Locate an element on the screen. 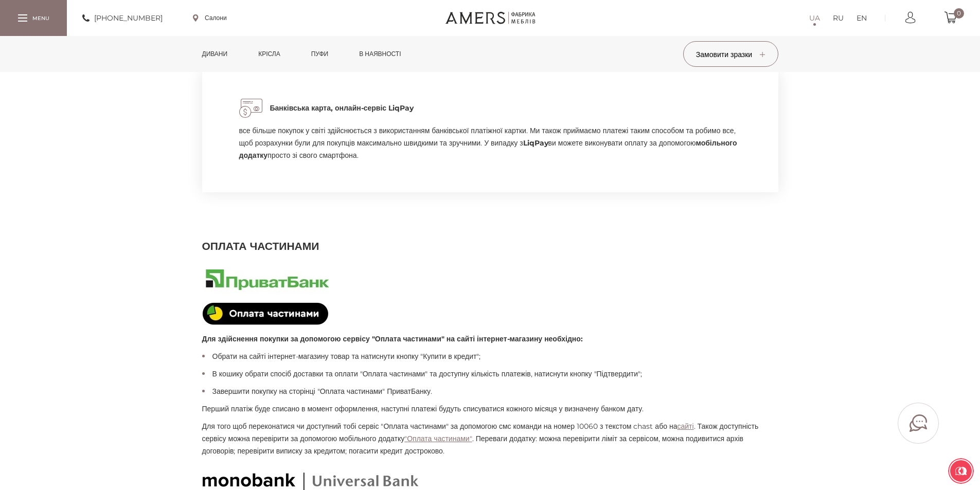 The image size is (980, 490). li: В кошику обрати спосіб доставки та оплати "Оплата частинами" та доступну кількість платежів, нати... is located at coordinates (490, 374).